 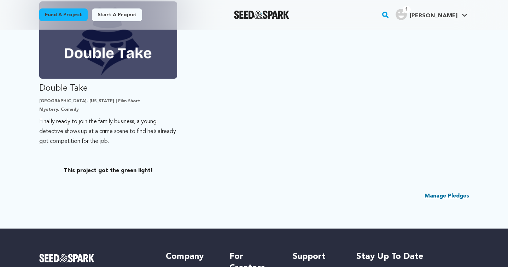 What do you see at coordinates (317, 257) in the screenshot?
I see `h5: Support` at bounding box center [317, 257].